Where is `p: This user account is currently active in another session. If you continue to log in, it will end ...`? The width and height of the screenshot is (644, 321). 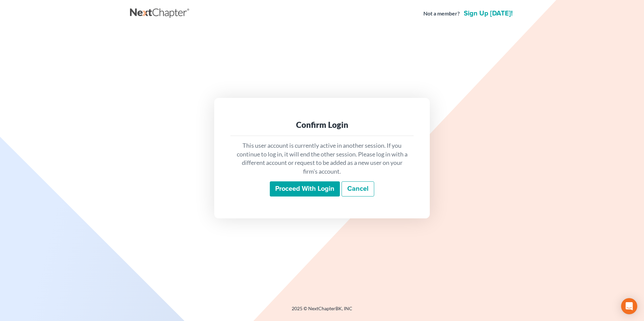 p: This user account is currently active in another session. If you continue to log in, it will end ... is located at coordinates (322, 158).